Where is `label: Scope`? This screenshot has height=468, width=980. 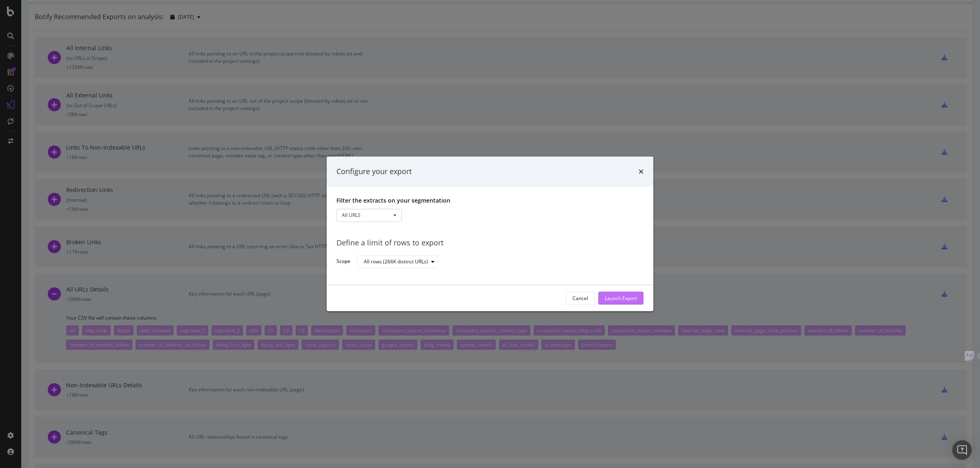
label: Scope is located at coordinates (343, 263).